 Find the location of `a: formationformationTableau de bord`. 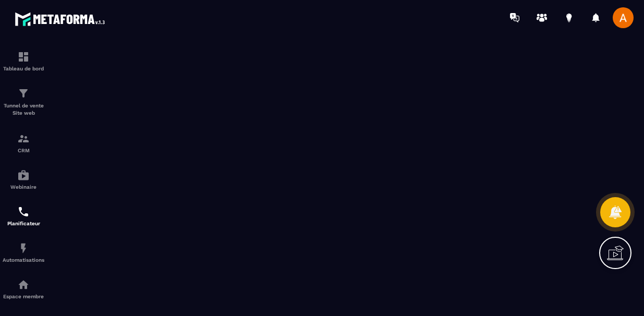

a: formationformationTableau de bord is located at coordinates (24, 61).